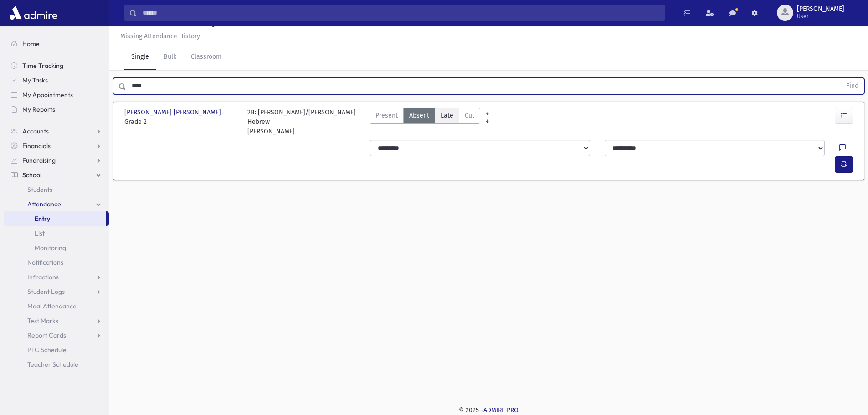 The image size is (868, 415). I want to click on a: Attendance, so click(56, 204).